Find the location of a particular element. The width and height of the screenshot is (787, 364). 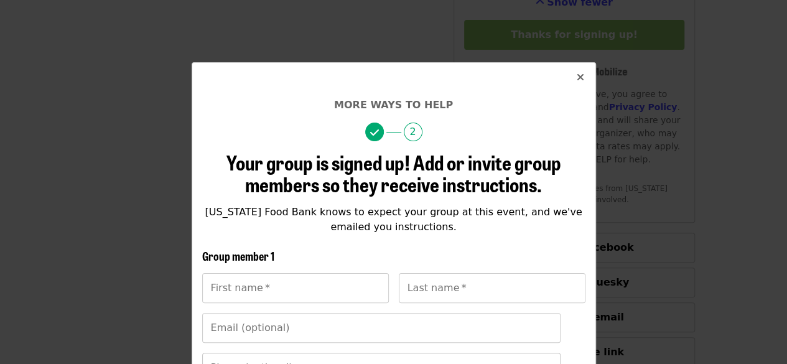

span: More ways to help is located at coordinates (393, 104).